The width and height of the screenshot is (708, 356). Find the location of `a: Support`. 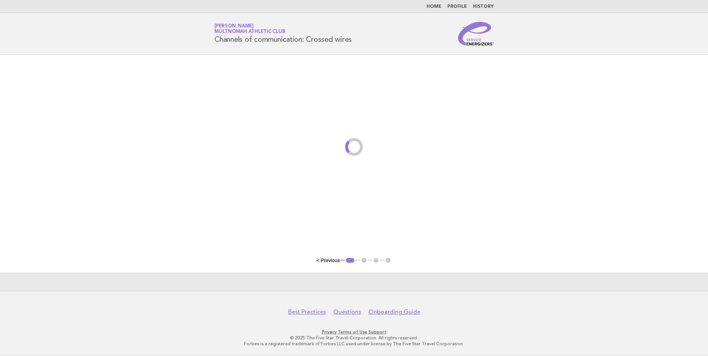

a: Support is located at coordinates (377, 332).